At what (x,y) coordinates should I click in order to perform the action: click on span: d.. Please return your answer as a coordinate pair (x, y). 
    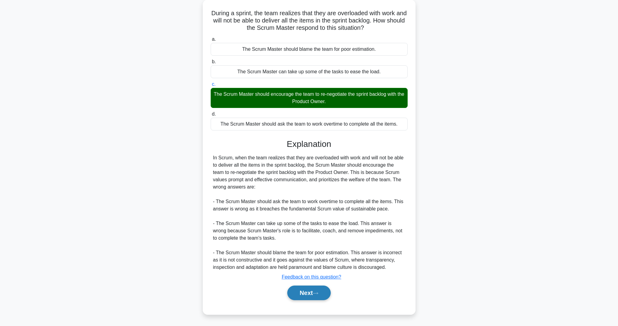
    Looking at the image, I should click on (214, 114).